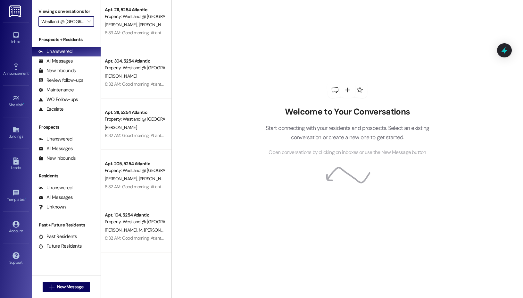 The width and height of the screenshot is (523, 298). I want to click on div: Residents, so click(66, 176).